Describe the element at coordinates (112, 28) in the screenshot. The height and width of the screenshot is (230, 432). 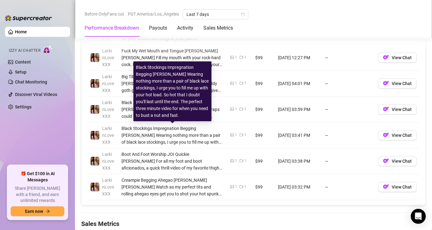
I see `div: Performance Breakdown` at that location.